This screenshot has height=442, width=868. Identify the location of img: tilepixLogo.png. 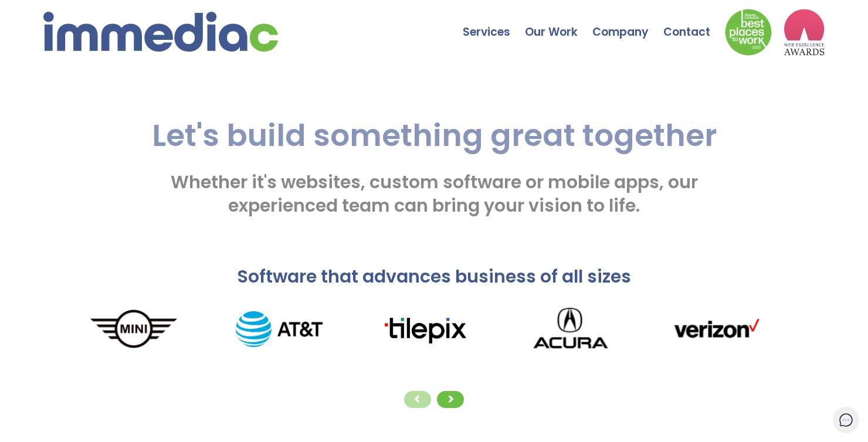
(425, 328).